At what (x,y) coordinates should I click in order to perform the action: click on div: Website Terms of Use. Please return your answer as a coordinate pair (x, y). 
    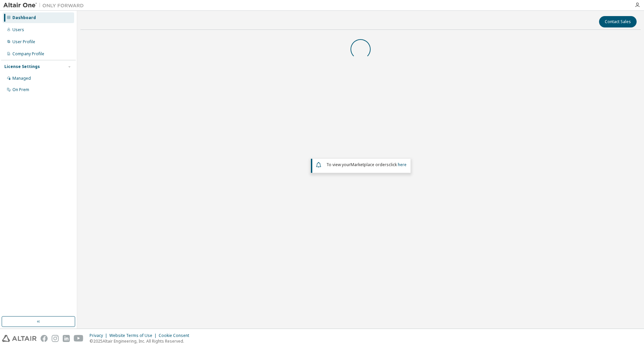
    Looking at the image, I should click on (134, 336).